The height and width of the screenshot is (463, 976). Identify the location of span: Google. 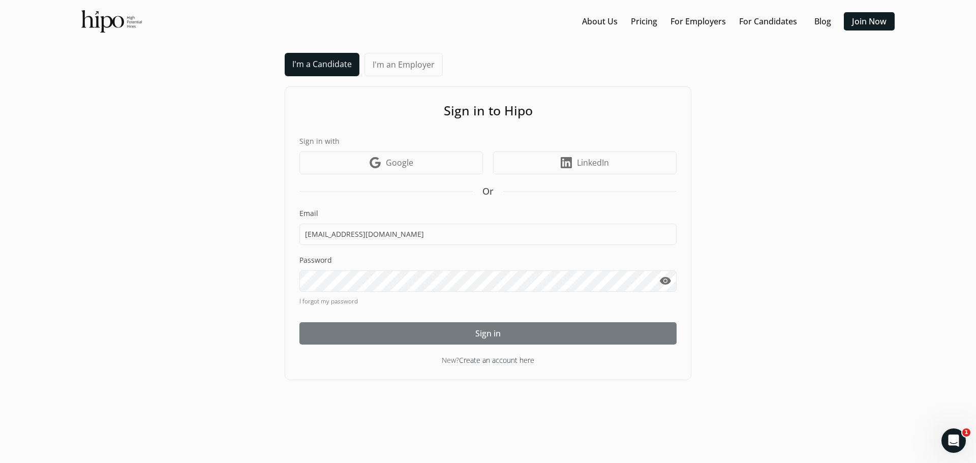
(400, 163).